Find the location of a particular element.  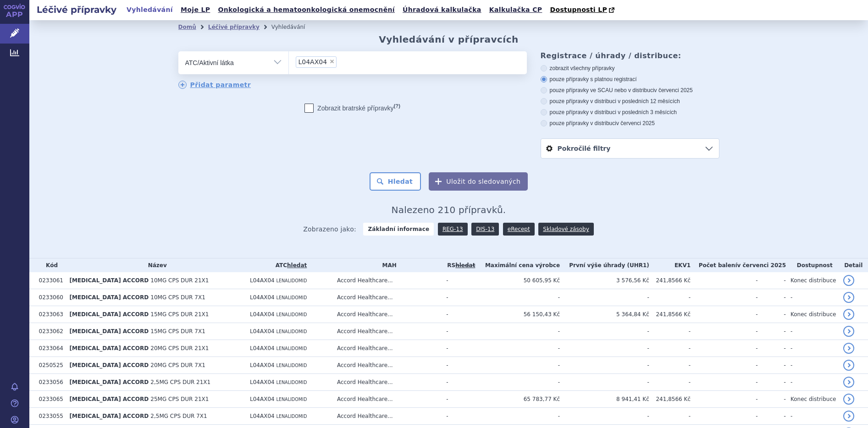

a: eRecept is located at coordinates (519, 229).